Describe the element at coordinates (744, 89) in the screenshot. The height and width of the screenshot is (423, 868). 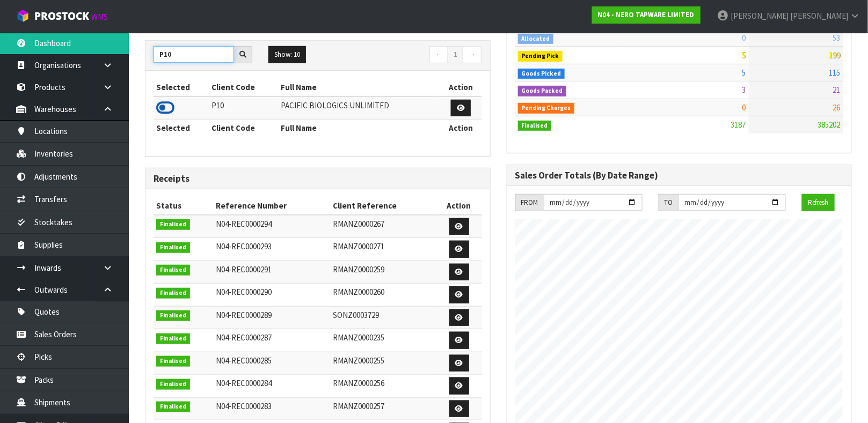
I see `span: 3` at that location.